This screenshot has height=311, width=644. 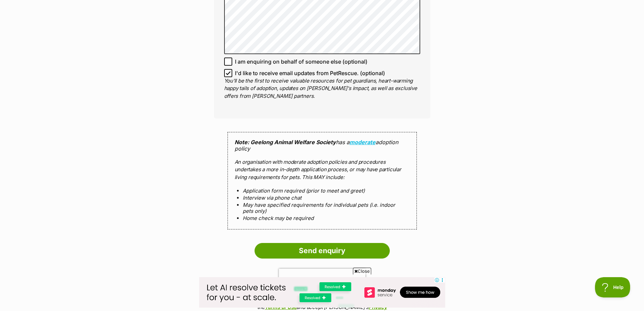 I want to click on li: May have specified requirements for individual pets (i.e. indoor pets only), so click(x=322, y=208).